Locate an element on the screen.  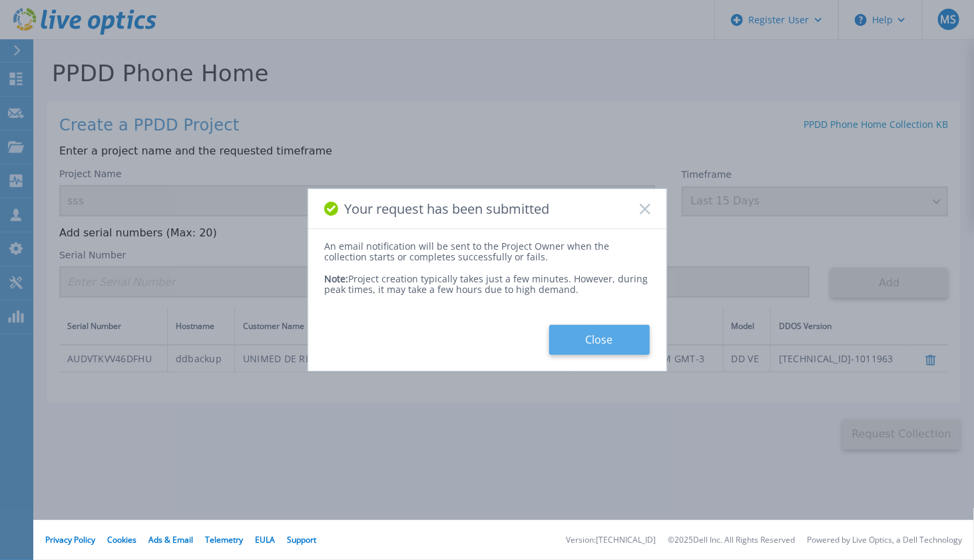
button: Close is located at coordinates (599, 340).